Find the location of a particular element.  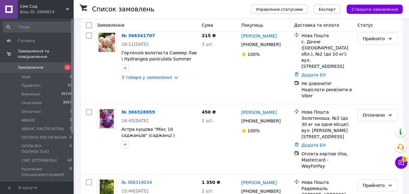

span: ОПЛАТА РАСПЕЧАТАН is located at coordinates (44, 138).